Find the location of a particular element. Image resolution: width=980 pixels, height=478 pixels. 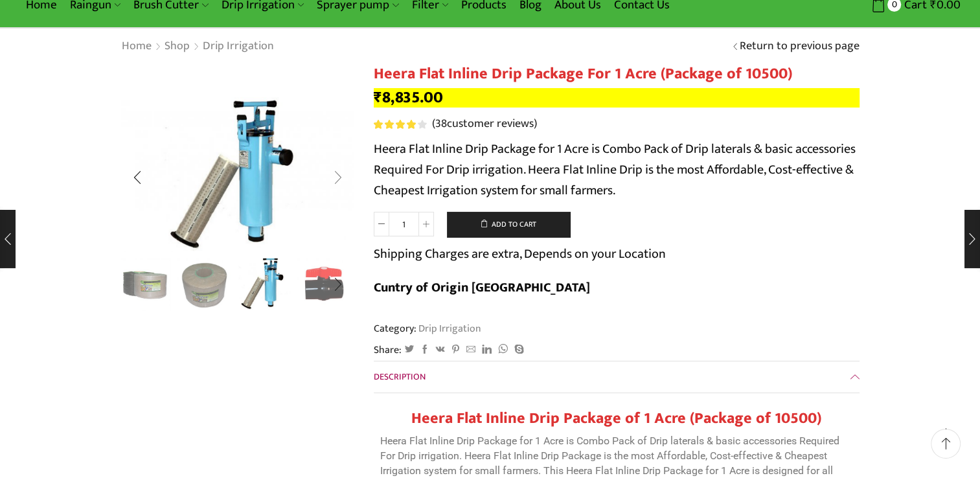

li: 1 / 10 is located at coordinates (144, 284).